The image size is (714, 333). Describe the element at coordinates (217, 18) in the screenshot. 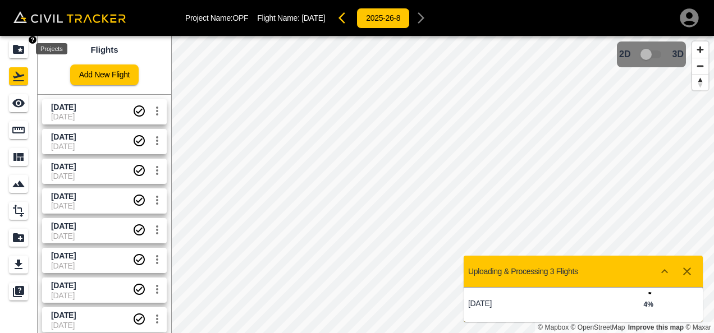

I see `p: Project Name: OPF` at that location.